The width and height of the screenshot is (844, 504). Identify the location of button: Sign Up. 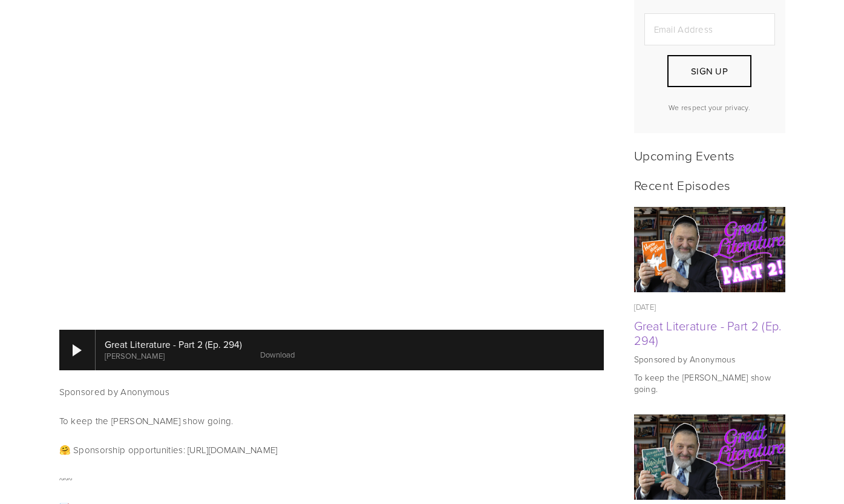
(709, 70).